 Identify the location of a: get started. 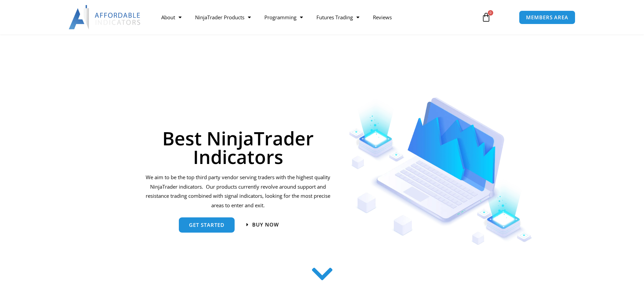
(207, 225).